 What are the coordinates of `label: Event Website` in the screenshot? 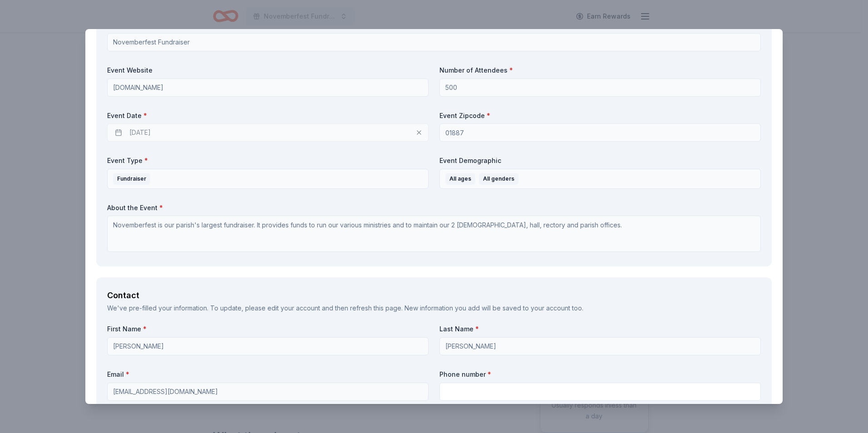 It's located at (268, 71).